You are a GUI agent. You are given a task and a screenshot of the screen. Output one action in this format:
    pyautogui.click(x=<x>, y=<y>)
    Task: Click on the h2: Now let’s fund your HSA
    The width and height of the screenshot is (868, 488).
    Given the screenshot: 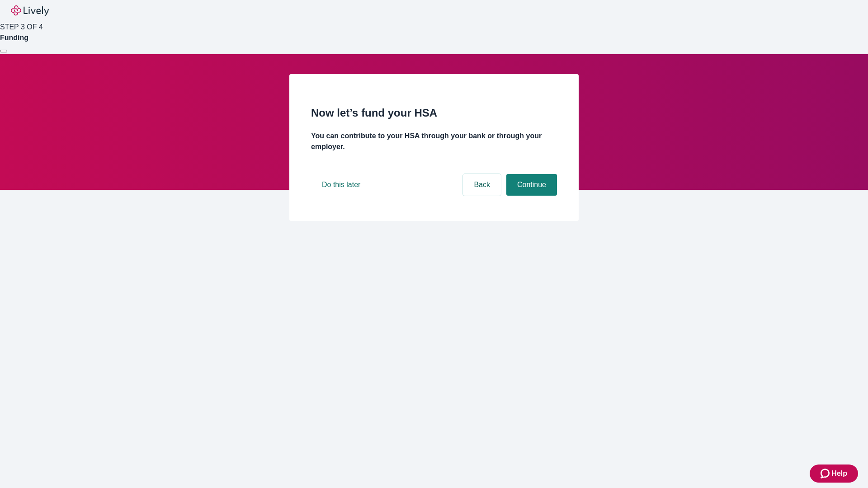 What is the action you would take?
    pyautogui.click(x=434, y=113)
    